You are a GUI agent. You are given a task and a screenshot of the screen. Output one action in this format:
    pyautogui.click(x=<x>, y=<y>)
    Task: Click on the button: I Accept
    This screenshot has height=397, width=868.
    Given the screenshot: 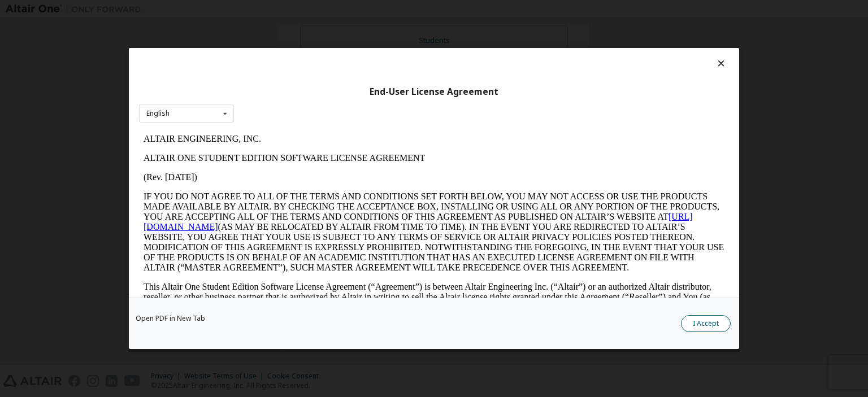 What is the action you would take?
    pyautogui.click(x=706, y=324)
    